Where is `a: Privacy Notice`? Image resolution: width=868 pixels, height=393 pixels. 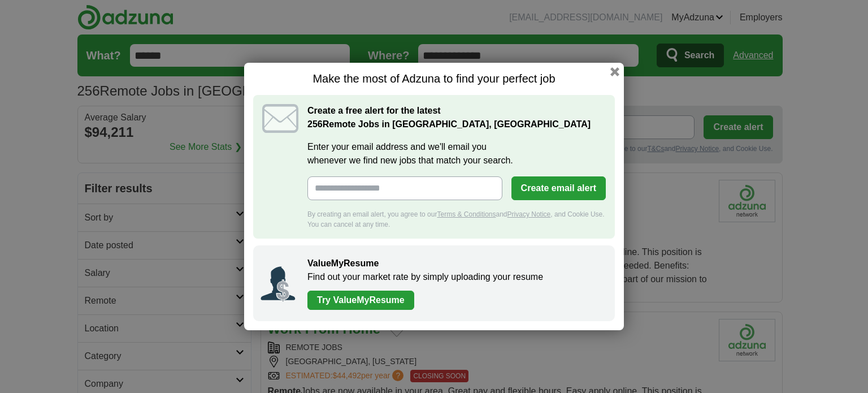 a: Privacy Notice is located at coordinates (529, 214).